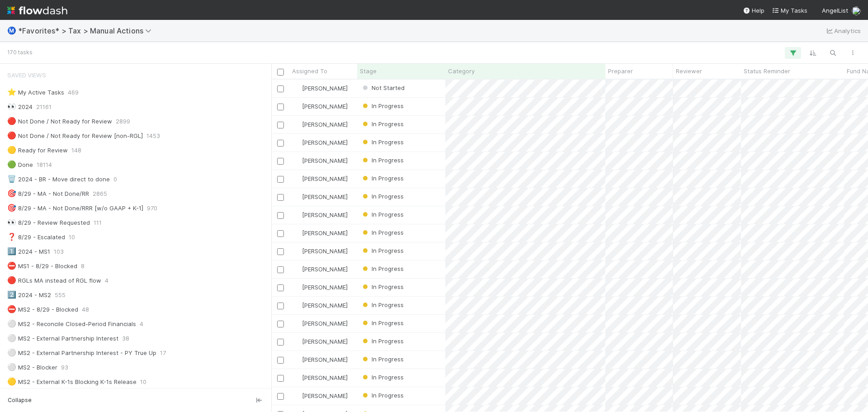  I want to click on span: 0, so click(116, 179).